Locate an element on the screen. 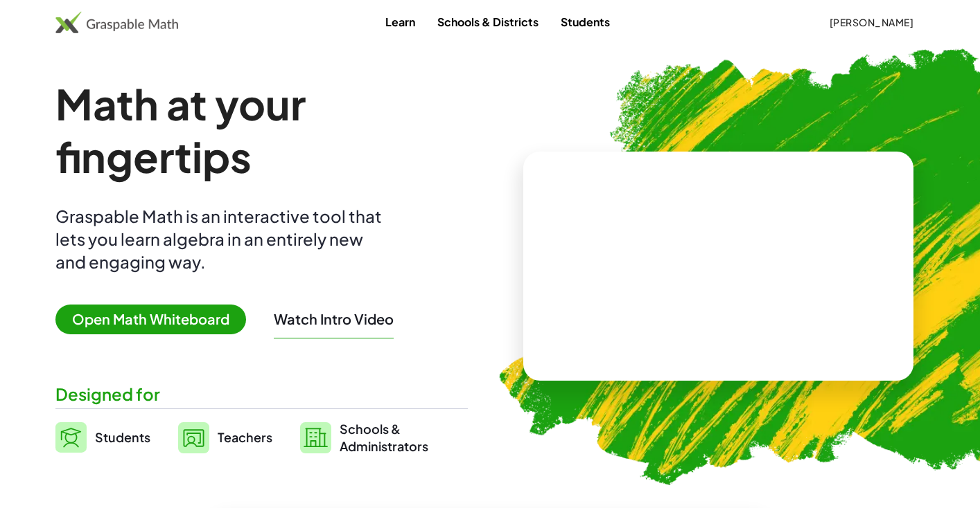 This screenshot has height=508, width=980. a: Teachers is located at coordinates (225, 438).